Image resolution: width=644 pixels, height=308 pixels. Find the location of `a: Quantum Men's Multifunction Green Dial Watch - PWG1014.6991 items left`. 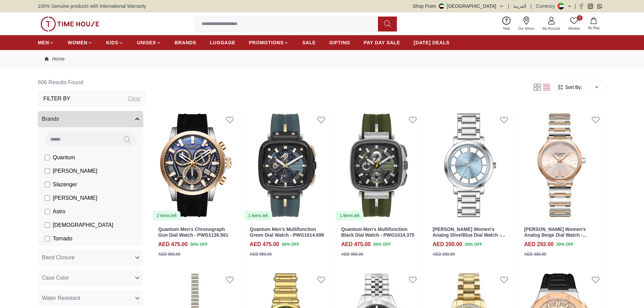

a: Quantum Men's Multifunction Green Dial Watch - PWG1014.6991 items left is located at coordinates (287, 165).